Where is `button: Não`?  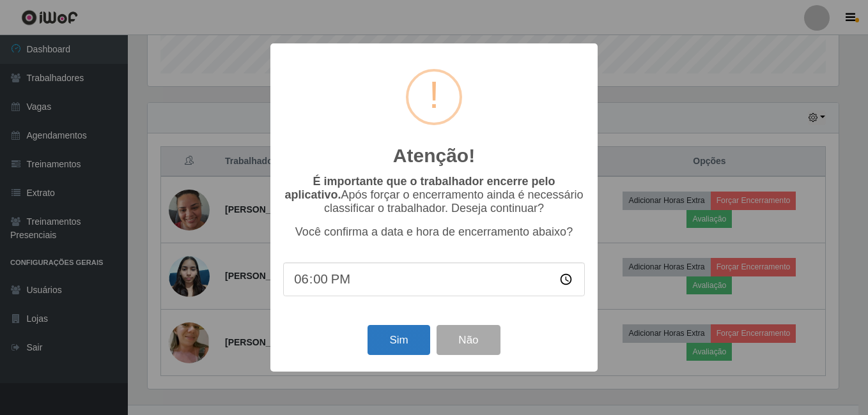
button: Não is located at coordinates (468, 340).